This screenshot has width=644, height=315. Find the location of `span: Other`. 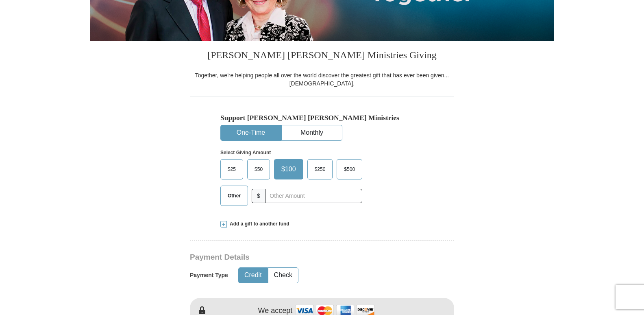

span: Other is located at coordinates (234, 195).